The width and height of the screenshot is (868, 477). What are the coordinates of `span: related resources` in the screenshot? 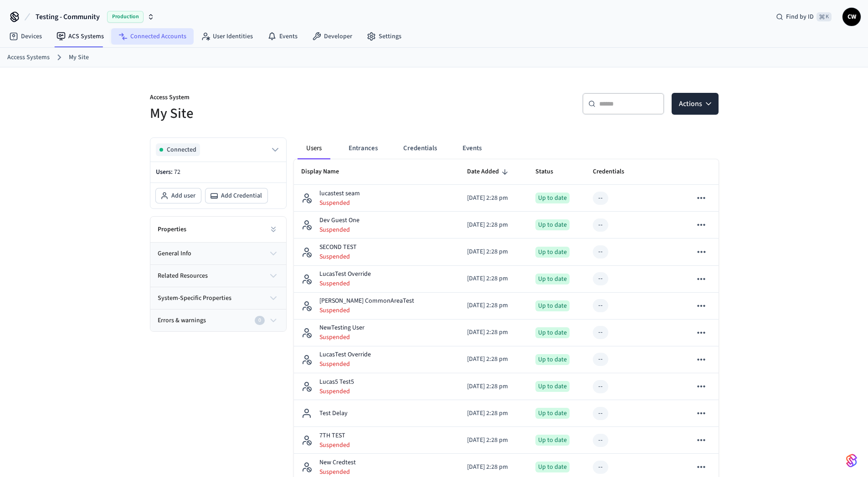 It's located at (183, 276).